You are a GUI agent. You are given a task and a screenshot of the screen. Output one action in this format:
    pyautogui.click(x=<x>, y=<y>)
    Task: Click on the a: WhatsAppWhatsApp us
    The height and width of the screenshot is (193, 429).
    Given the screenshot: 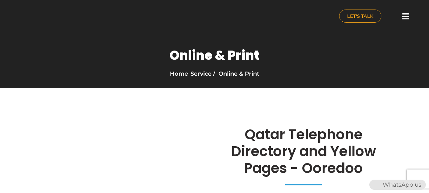 What is the action you would take?
    pyautogui.click(x=397, y=184)
    